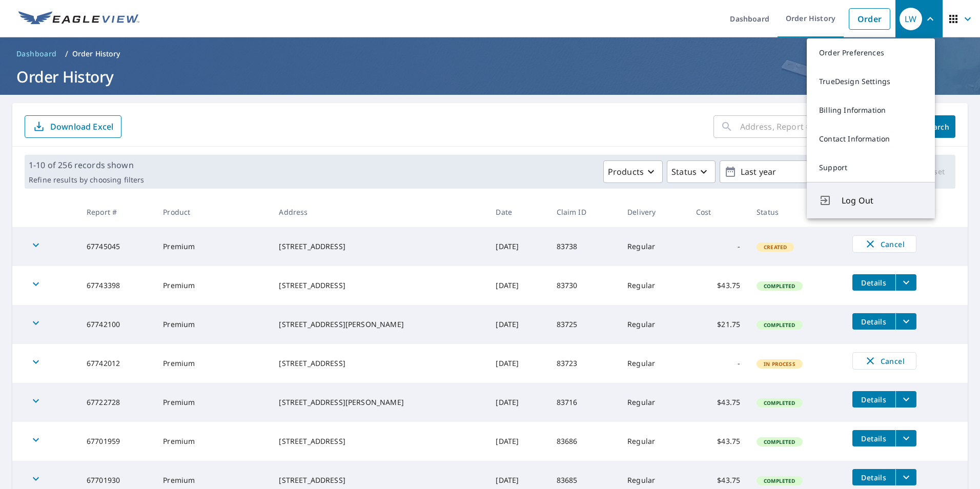 The height and width of the screenshot is (489, 980). I want to click on button: detailsBtn-67701930, so click(874, 477).